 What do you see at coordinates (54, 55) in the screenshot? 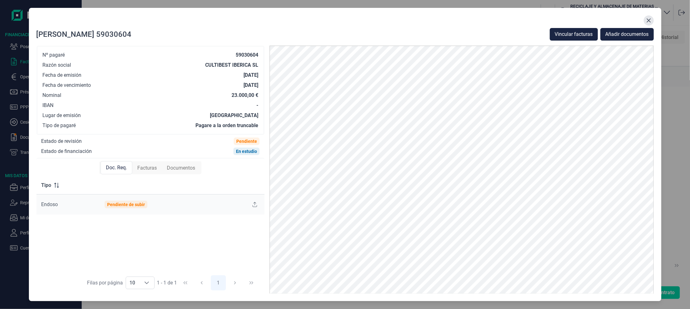
I see `div: Nº pagaré` at bounding box center [54, 55].